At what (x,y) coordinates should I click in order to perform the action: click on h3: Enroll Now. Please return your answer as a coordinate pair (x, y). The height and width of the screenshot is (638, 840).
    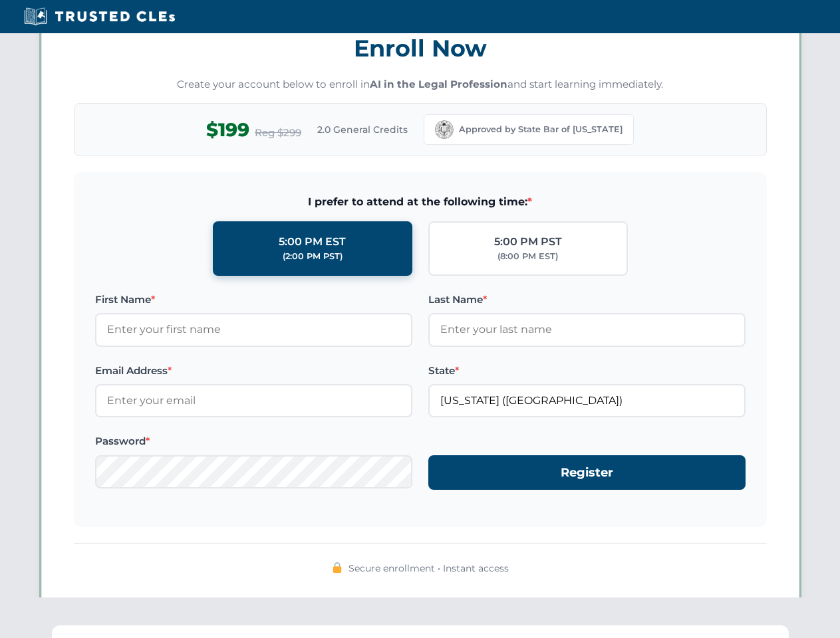
    Looking at the image, I should click on (420, 48).